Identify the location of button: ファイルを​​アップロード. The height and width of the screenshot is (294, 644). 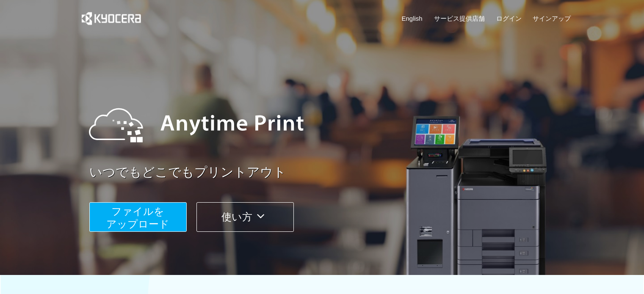
(138, 217).